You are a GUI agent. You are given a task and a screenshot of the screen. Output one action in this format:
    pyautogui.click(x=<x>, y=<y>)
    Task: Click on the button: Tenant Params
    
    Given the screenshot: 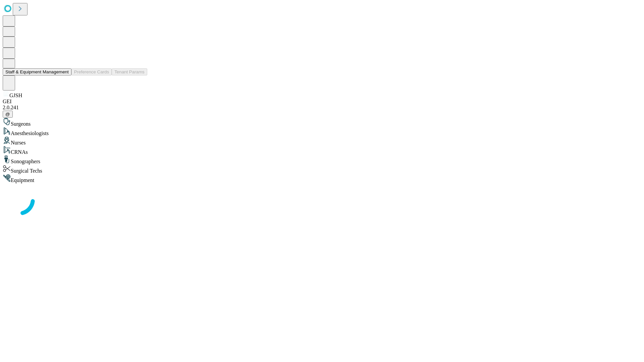 What is the action you would take?
    pyautogui.click(x=129, y=72)
    